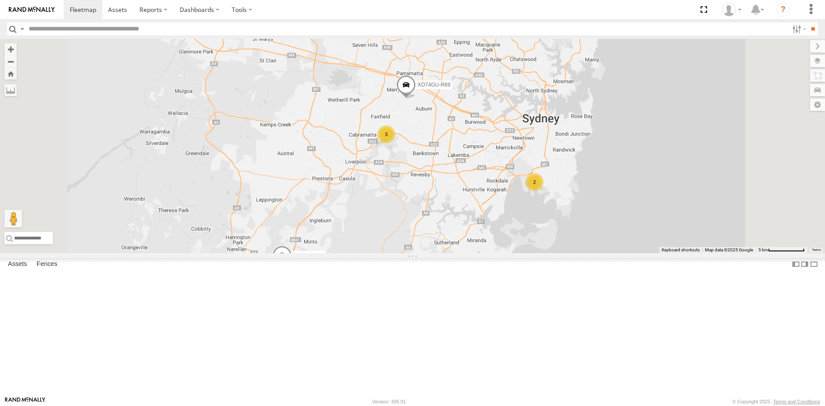  I want to click on label: Measure, so click(11, 90).